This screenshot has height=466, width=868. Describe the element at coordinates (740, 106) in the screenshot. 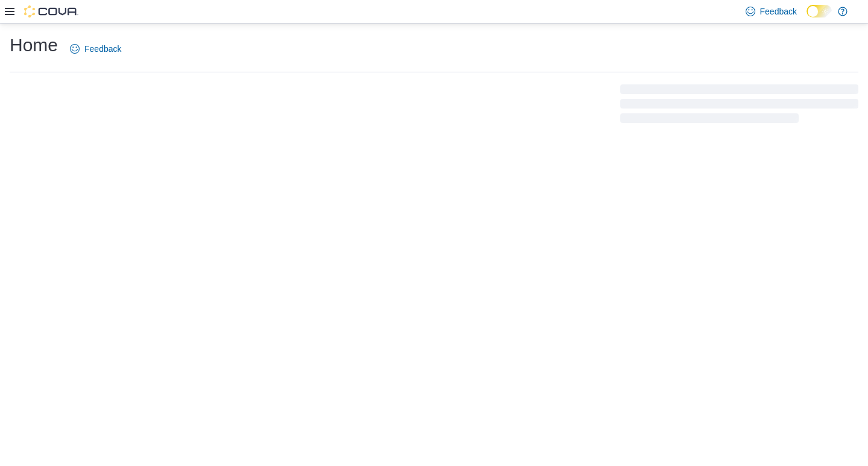

I see `span: Loading` at that location.